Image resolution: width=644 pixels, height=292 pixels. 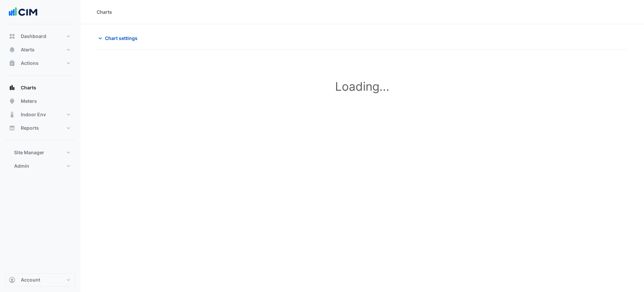 I want to click on div: Charts, so click(x=104, y=12).